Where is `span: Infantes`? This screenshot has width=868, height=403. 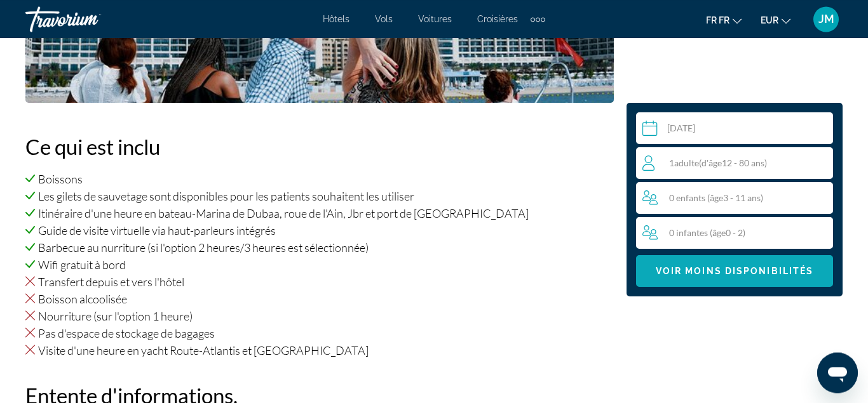 span: Infantes is located at coordinates (692, 232).